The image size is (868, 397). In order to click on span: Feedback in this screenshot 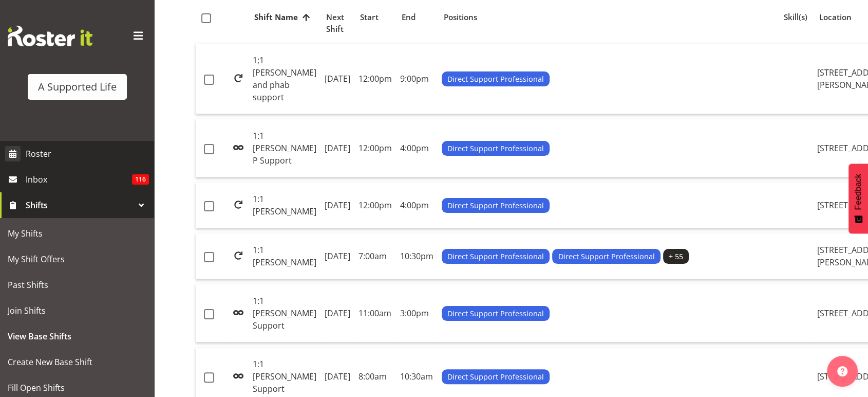, I will do `click(858, 192)`.